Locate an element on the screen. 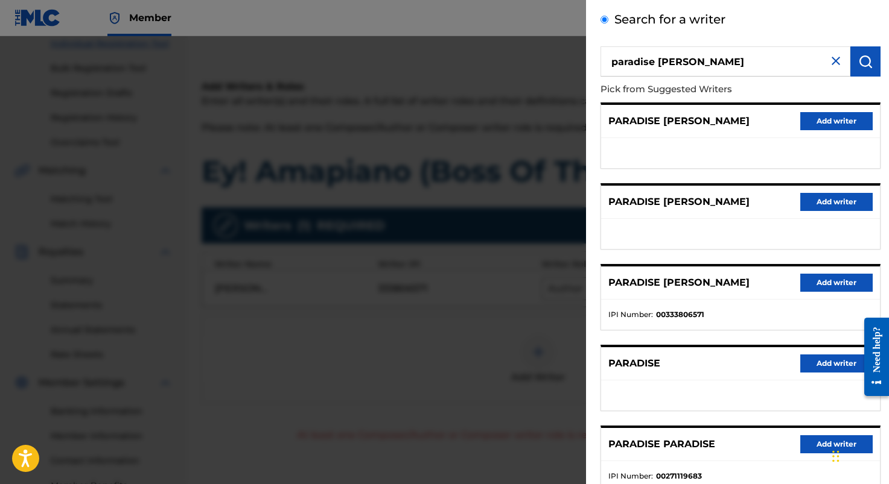 The image size is (889, 484). strong: 00333806571 is located at coordinates (680, 315).